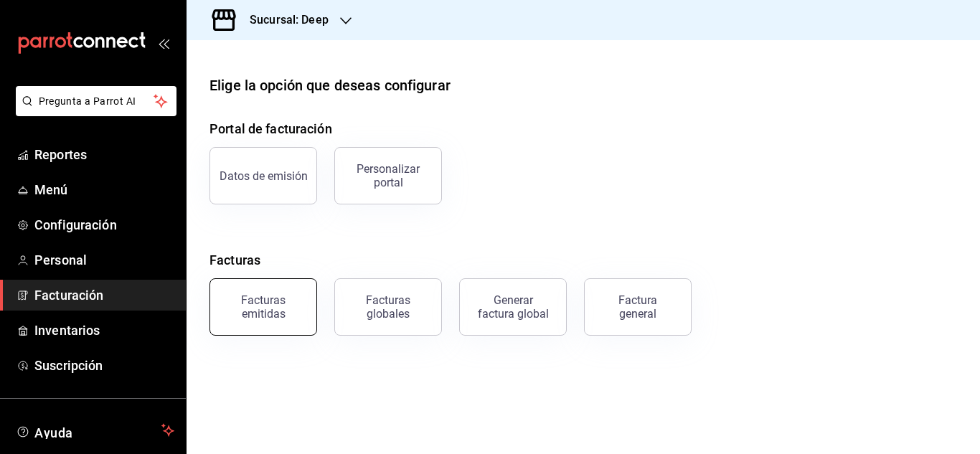 This screenshot has width=980, height=454. What do you see at coordinates (104, 225) in the screenshot?
I see `span: Configuración` at bounding box center [104, 225].